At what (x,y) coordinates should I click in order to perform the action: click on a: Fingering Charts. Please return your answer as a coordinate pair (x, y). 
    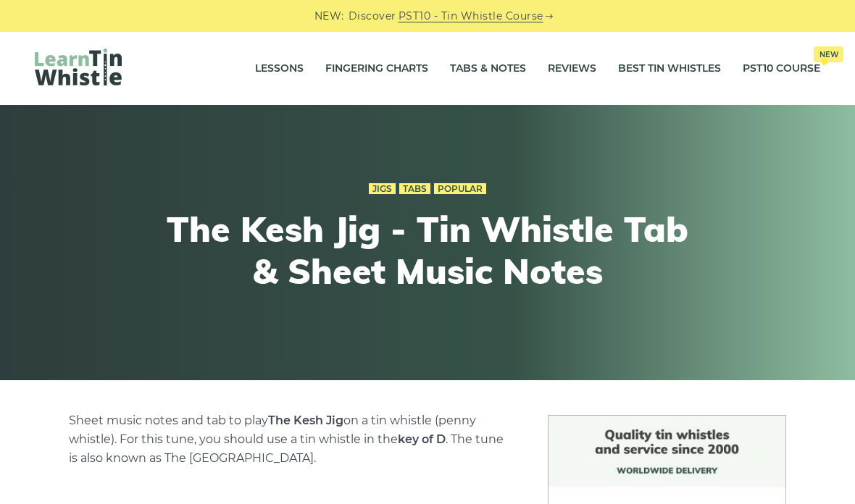
    Looking at the image, I should click on (377, 69).